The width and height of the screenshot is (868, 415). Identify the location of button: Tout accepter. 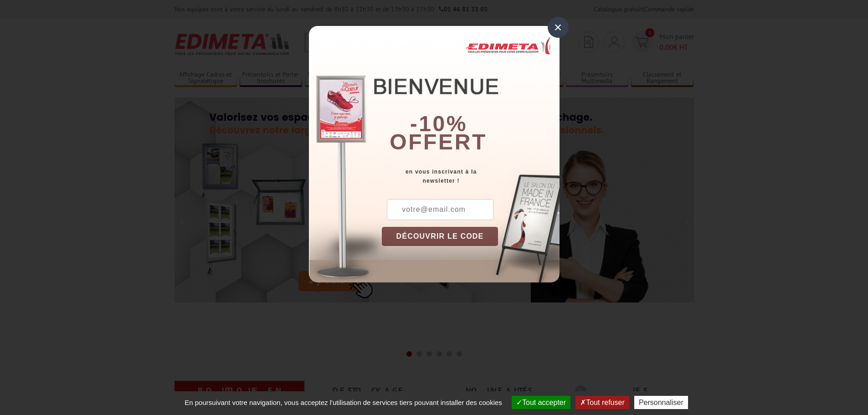
(541, 403).